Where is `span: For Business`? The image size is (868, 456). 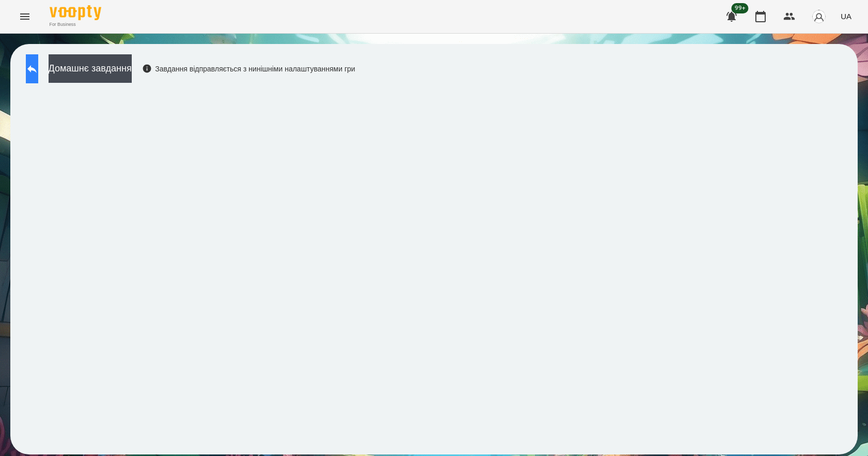
span: For Business is located at coordinates (75, 24).